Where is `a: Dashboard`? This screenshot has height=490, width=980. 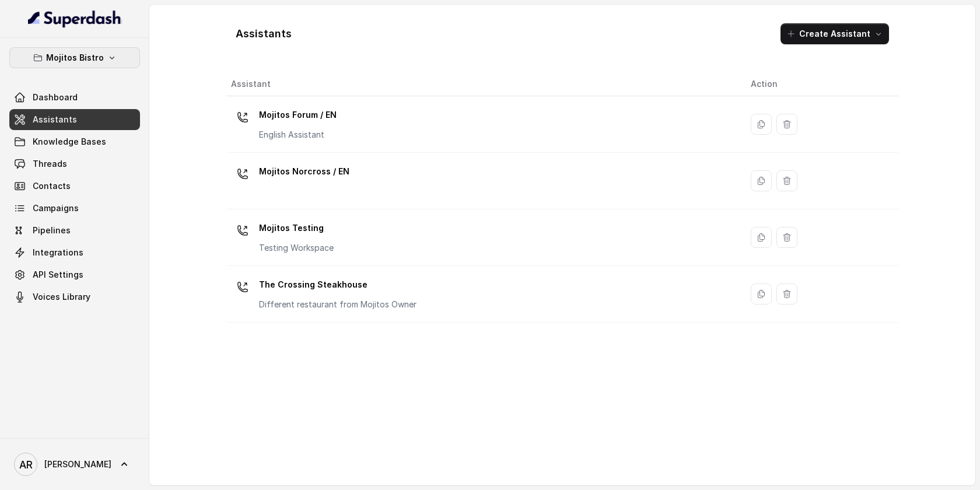
a: Dashboard is located at coordinates (75, 97).